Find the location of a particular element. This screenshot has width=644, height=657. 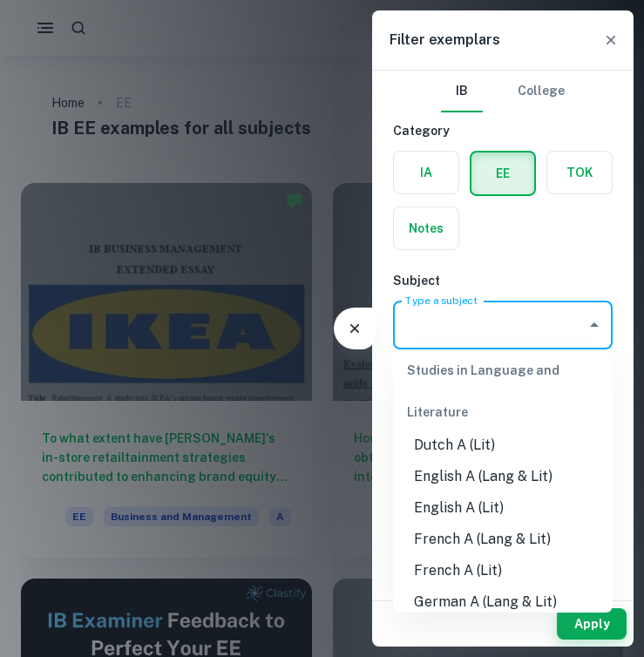

li: German A (Lang & Lit) is located at coordinates (503, 602).